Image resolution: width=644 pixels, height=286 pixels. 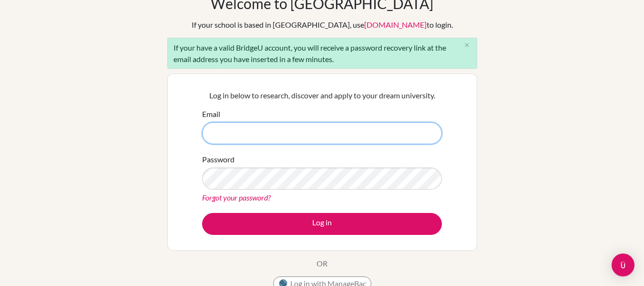 I want to click on button: Close, so click(x=467, y=45).